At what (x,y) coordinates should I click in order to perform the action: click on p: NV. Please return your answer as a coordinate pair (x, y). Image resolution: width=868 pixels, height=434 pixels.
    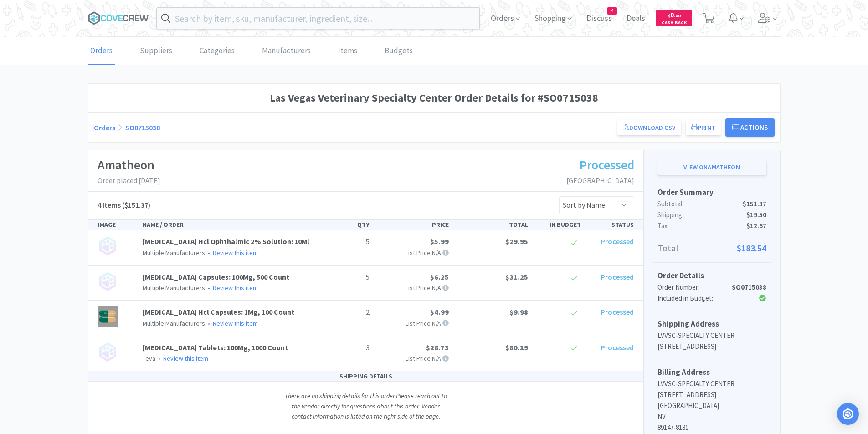
    Looking at the image, I should click on (712, 417).